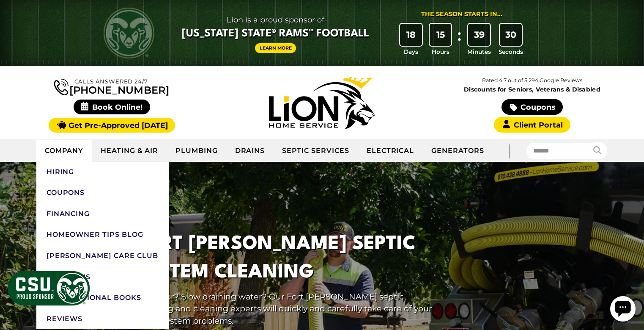 The width and height of the screenshot is (644, 330). Describe the element at coordinates (48, 288) in the screenshot. I see `img: CSU Sponsor Badge` at that location.